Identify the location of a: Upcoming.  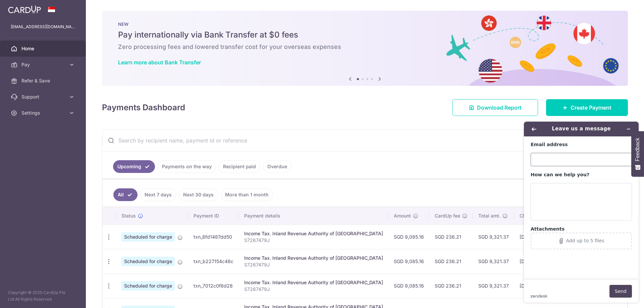
(134, 167).